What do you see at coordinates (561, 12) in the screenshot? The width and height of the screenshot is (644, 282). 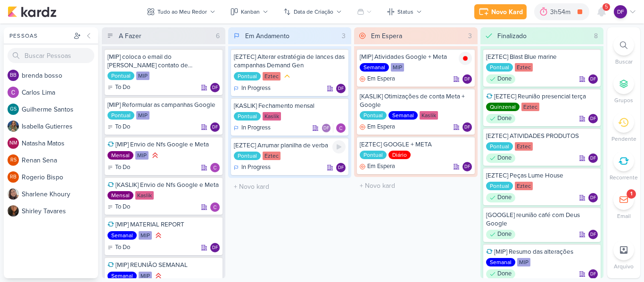 I see `div: 3h54m` at bounding box center [561, 12].